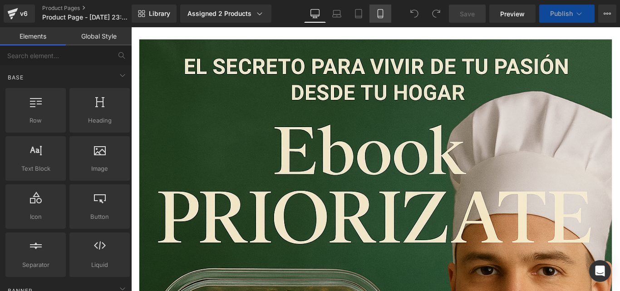  What do you see at coordinates (35, 216) in the screenshot?
I see `span: Icon` at bounding box center [35, 216].